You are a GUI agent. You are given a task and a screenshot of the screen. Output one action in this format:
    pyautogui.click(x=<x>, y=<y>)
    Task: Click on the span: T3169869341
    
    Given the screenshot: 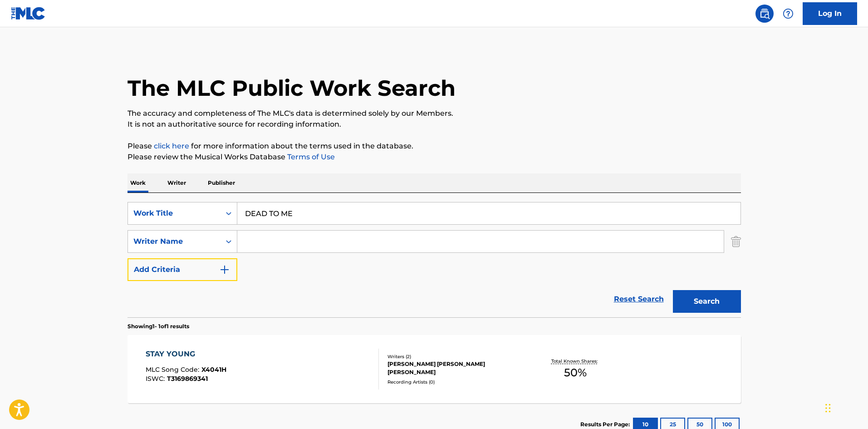 What is the action you would take?
    pyautogui.click(x=187, y=378)
    